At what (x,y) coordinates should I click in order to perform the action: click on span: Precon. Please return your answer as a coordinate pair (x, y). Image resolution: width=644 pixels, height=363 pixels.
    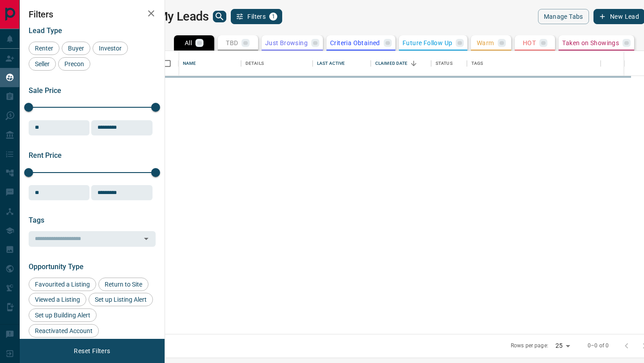
    Looking at the image, I should click on (75, 64).